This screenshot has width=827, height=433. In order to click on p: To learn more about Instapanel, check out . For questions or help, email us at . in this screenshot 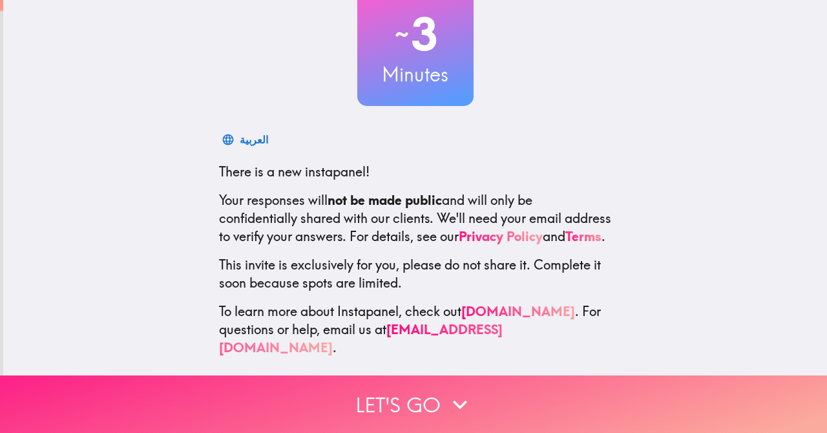, I will do `click(415, 329)`.